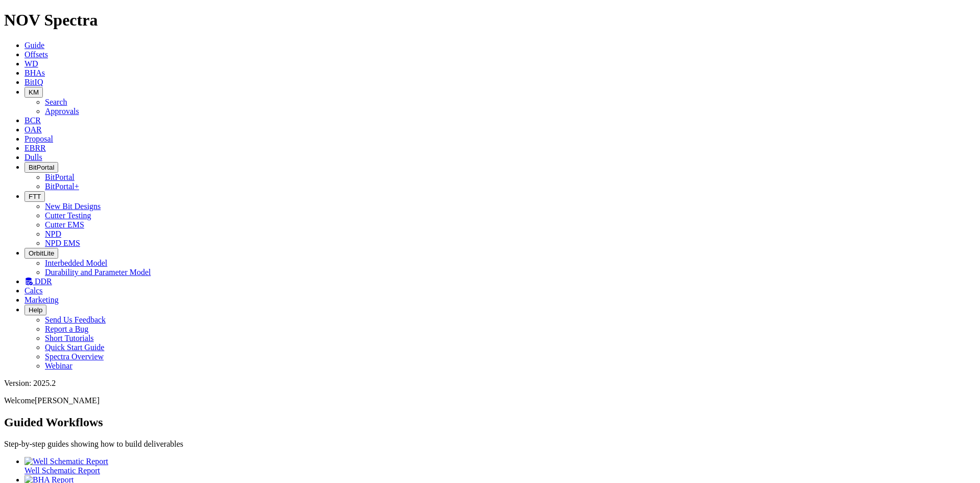 The width and height of the screenshot is (980, 483). Describe the element at coordinates (67, 461) in the screenshot. I see `img: Well Schematic Report` at that location.